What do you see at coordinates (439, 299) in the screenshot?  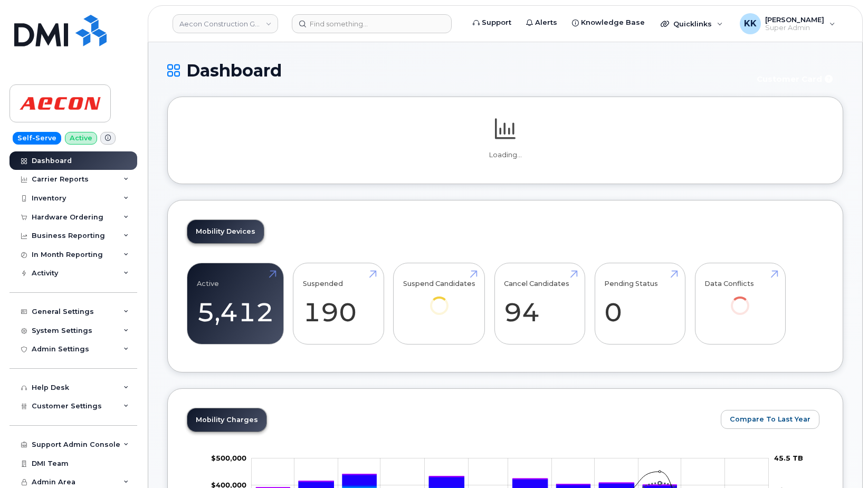 I see `a: Suspend Candidates` at bounding box center [439, 299].